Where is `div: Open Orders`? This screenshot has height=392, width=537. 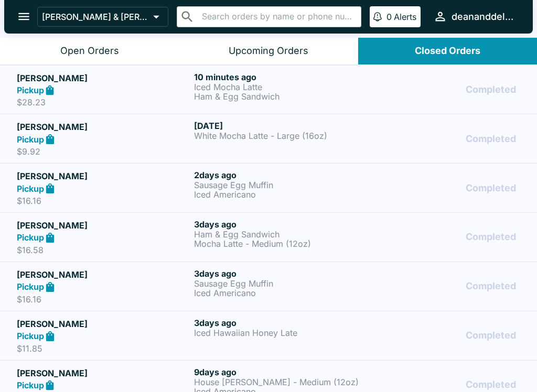 div: Open Orders is located at coordinates (90, 51).